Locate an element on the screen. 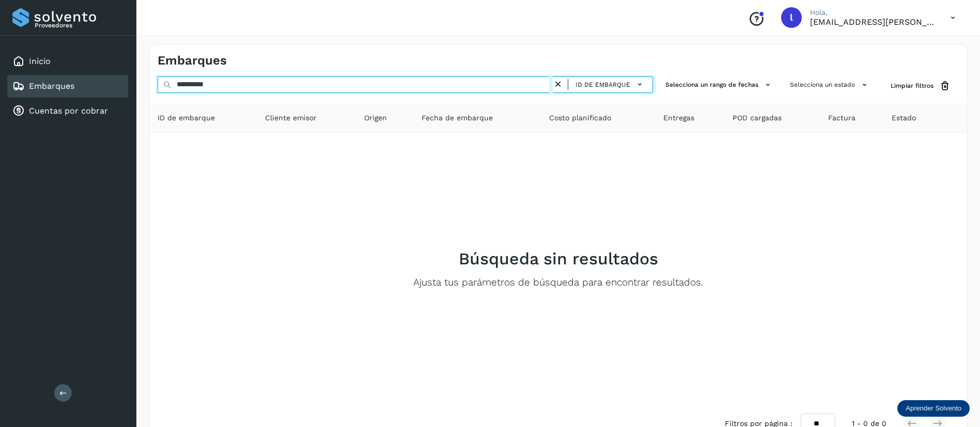 The height and width of the screenshot is (427, 980). span: Limpiar filtros is located at coordinates (912, 86).